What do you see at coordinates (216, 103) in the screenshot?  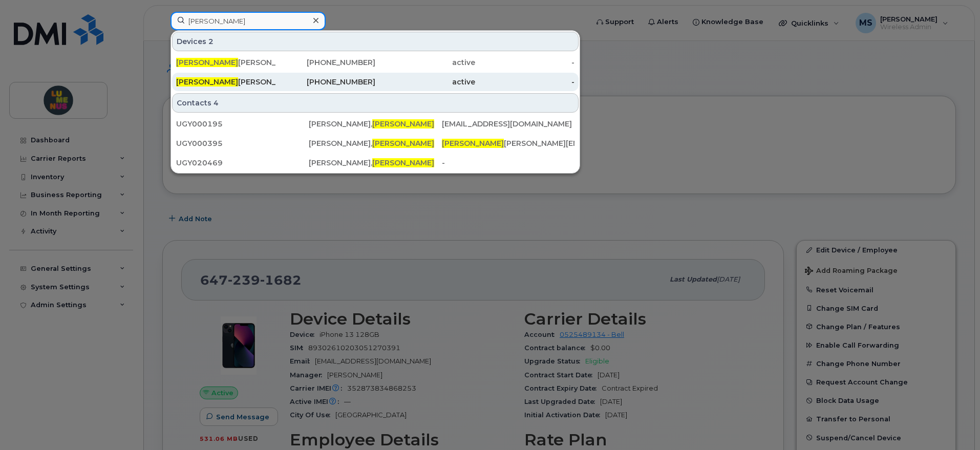 I see `span: 4` at bounding box center [216, 103].